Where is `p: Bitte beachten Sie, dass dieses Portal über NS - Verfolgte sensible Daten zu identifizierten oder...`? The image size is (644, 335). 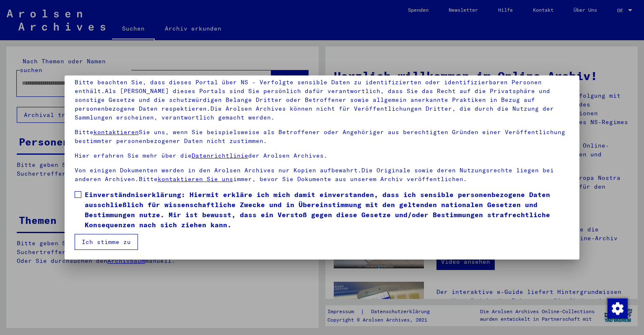 p: Bitte beachten Sie, dass dieses Portal über NS - Verfolgte sensible Daten zu identifizierten oder... is located at coordinates (322, 100).